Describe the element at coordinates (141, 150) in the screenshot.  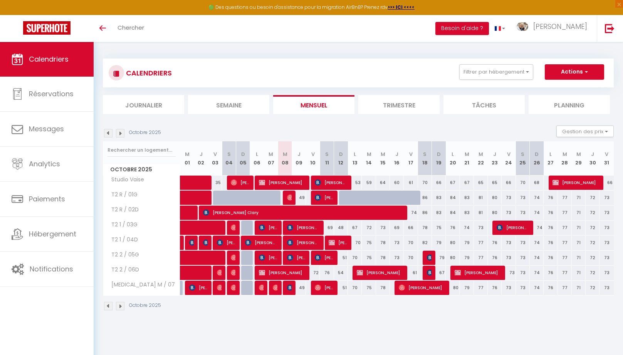
I see `input: Rechercher un logement...` at that location.